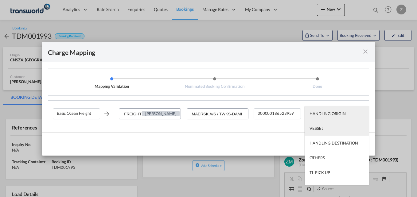  What do you see at coordinates (333, 143) in the screenshot?
I see `div: HANDLING DESTINATION` at bounding box center [333, 143].